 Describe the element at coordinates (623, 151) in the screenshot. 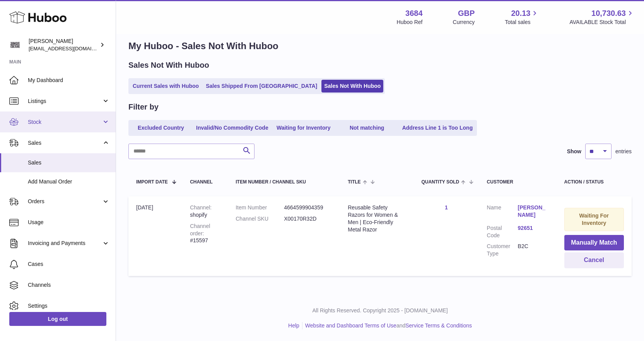

I see `span: entries` at that location.